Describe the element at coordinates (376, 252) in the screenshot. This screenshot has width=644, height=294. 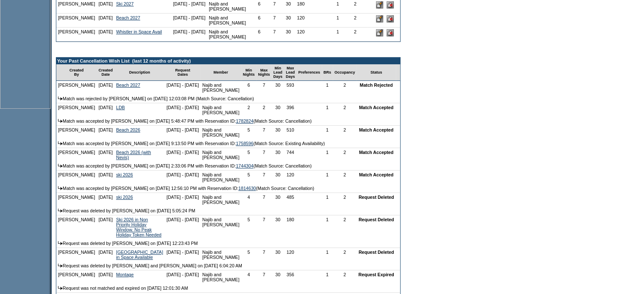
I see `nobr: Request Deleted` at that location.